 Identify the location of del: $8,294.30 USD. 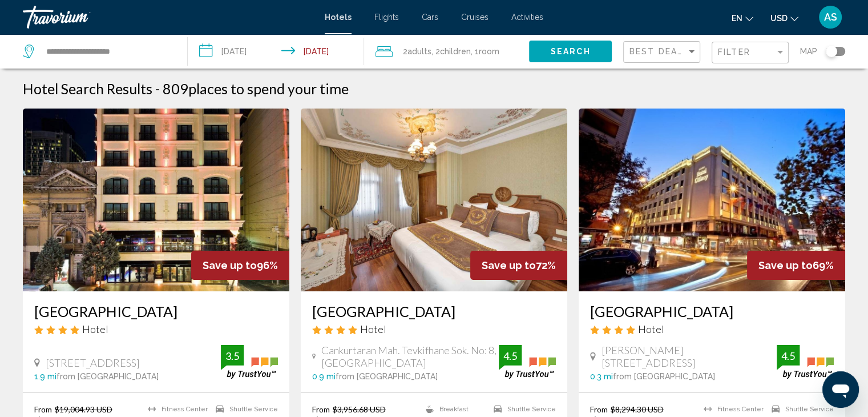
(637, 409).